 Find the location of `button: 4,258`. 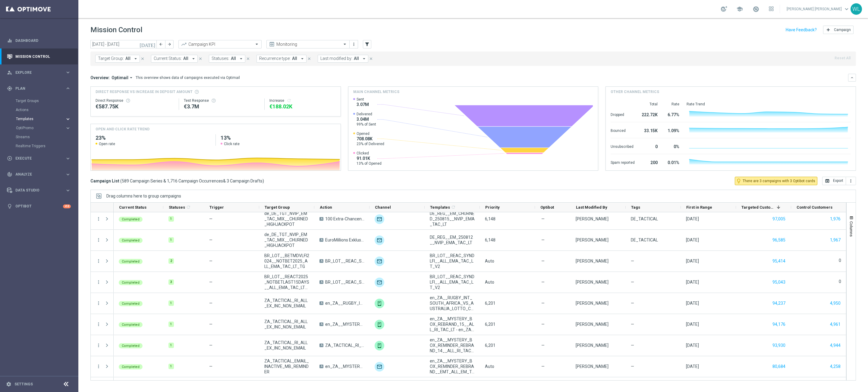

button: 4,258 is located at coordinates (835, 366).